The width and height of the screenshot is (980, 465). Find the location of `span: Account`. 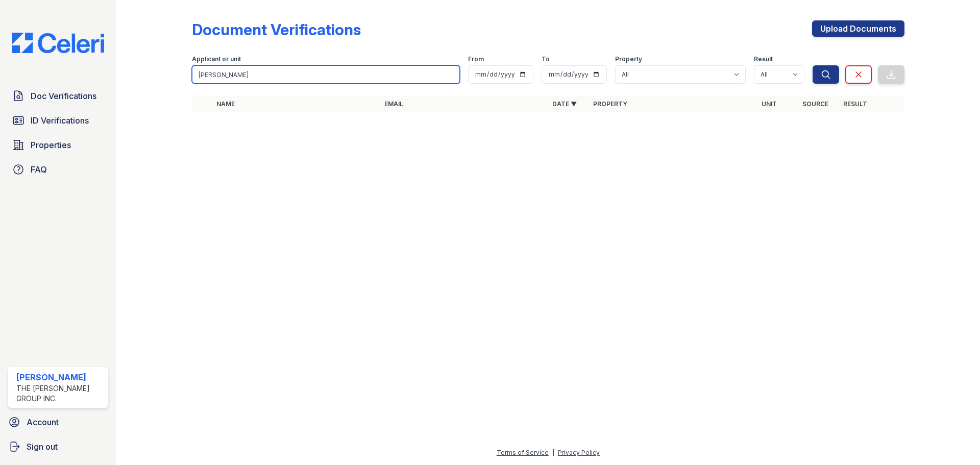

span: Account is located at coordinates (43, 422).